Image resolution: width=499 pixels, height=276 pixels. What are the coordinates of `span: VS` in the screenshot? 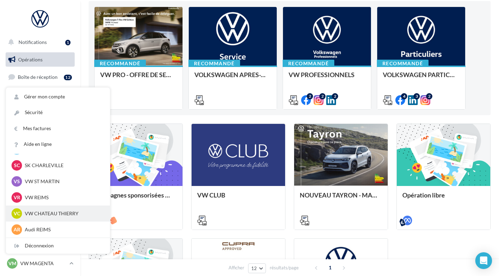 It's located at (17, 181).